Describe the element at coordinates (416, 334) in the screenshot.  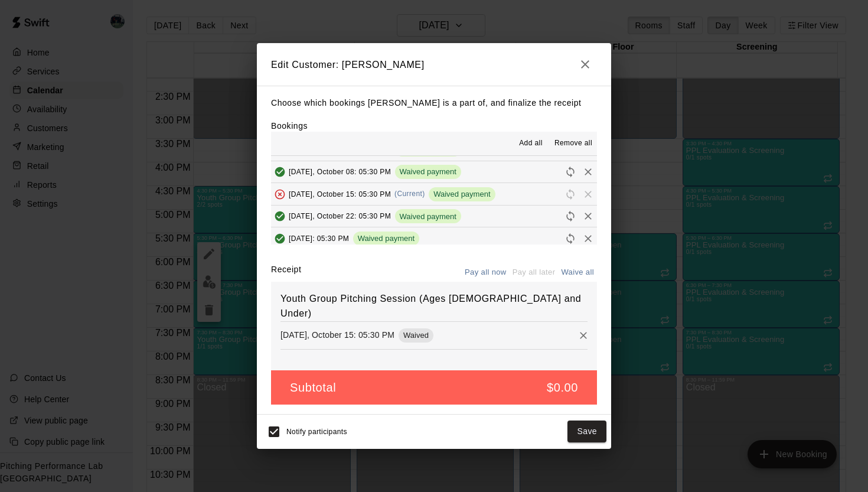
I see `span: Waived` at that location.